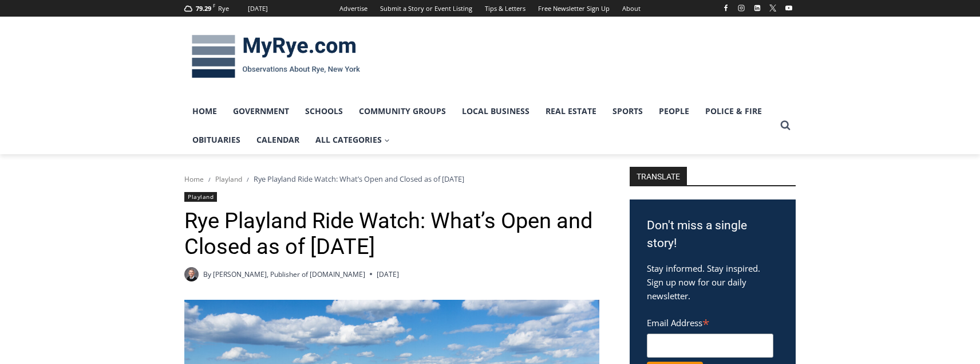 Image resolution: width=980 pixels, height=364 pixels. What do you see at coordinates (391, 179) in the screenshot?
I see `nav: Breadcrumbs` at bounding box center [391, 179].